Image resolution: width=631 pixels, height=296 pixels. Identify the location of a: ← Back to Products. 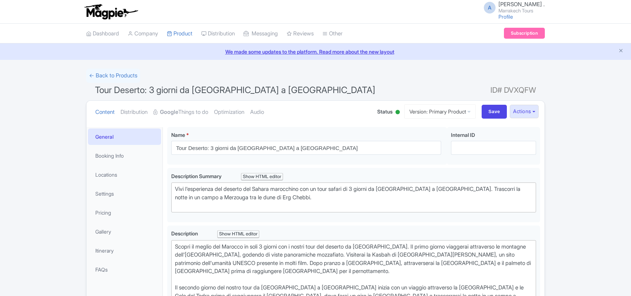
(113, 76).